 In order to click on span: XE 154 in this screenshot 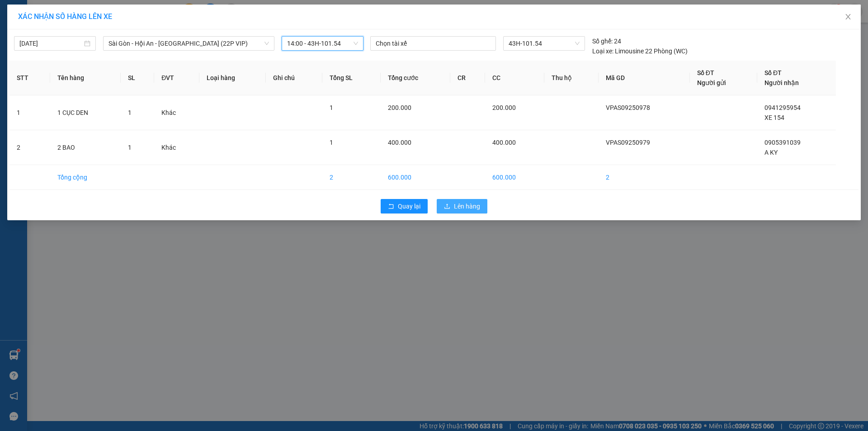, I will do `click(775, 118)`.